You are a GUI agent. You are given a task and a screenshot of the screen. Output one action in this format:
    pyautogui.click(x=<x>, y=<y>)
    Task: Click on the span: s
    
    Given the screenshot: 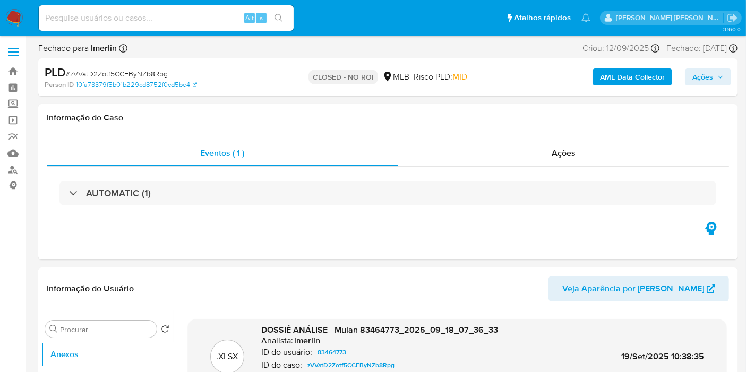 What is the action you would take?
    pyautogui.click(x=261, y=18)
    